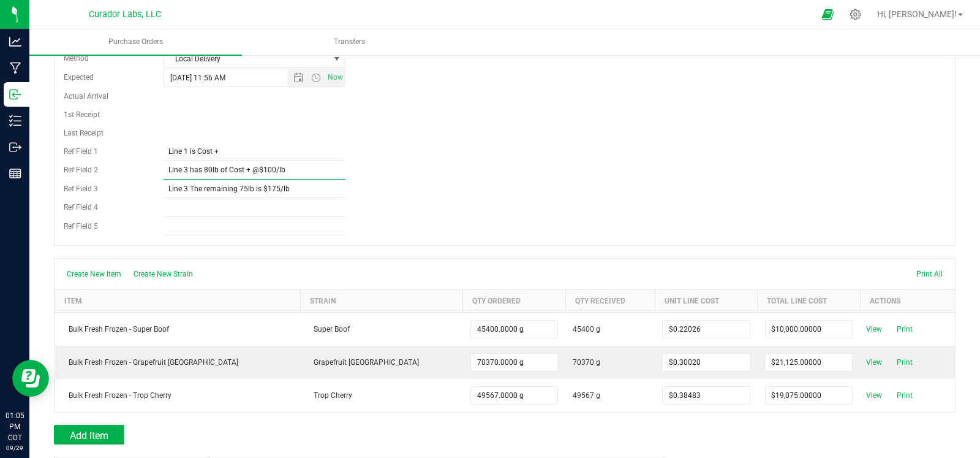  What do you see at coordinates (856, 14) in the screenshot?
I see `div: Manage settings` at bounding box center [856, 14].